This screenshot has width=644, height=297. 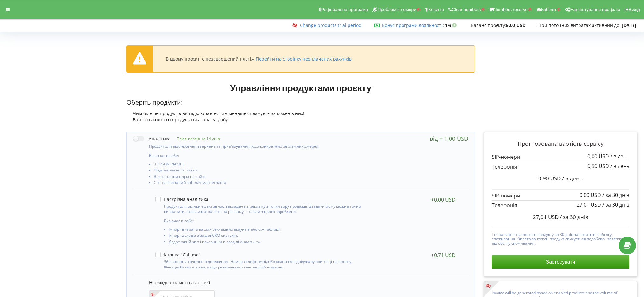 I want to click on span: Проблемні номери, so click(x=397, y=10).